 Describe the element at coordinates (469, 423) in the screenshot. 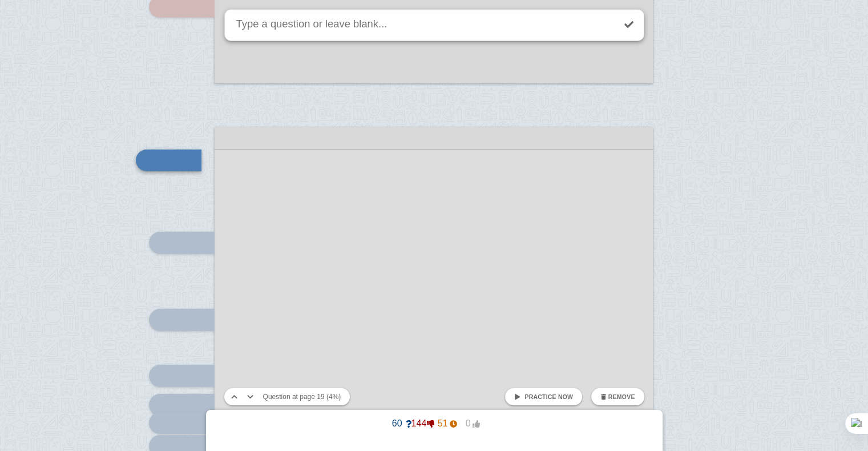

I see `span: 0` at that location.